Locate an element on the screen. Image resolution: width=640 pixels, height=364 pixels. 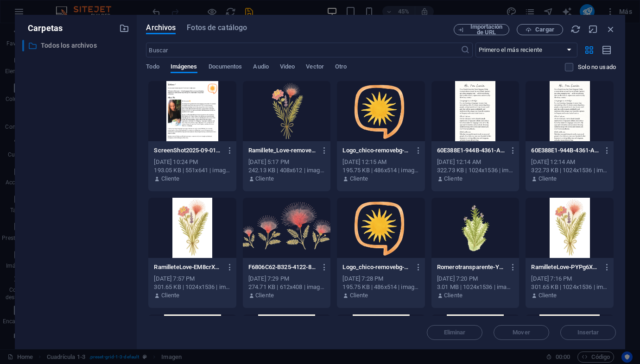
div: 242.13 KB | 408x612 | image/png is located at coordinates (287, 171).